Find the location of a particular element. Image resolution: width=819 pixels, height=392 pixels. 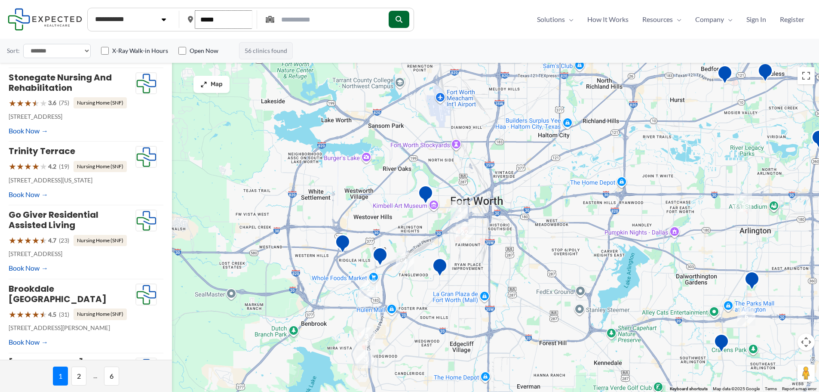

span: Resources is located at coordinates (658, 19).